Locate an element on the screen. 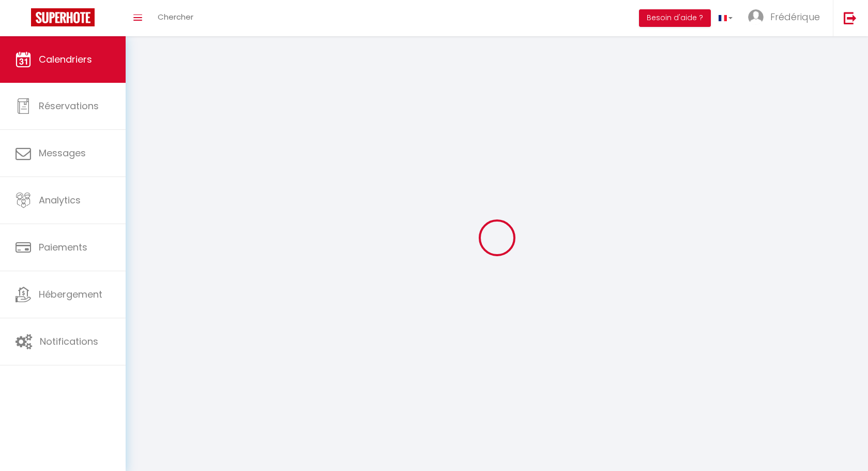  img: logout is located at coordinates (850, 17).